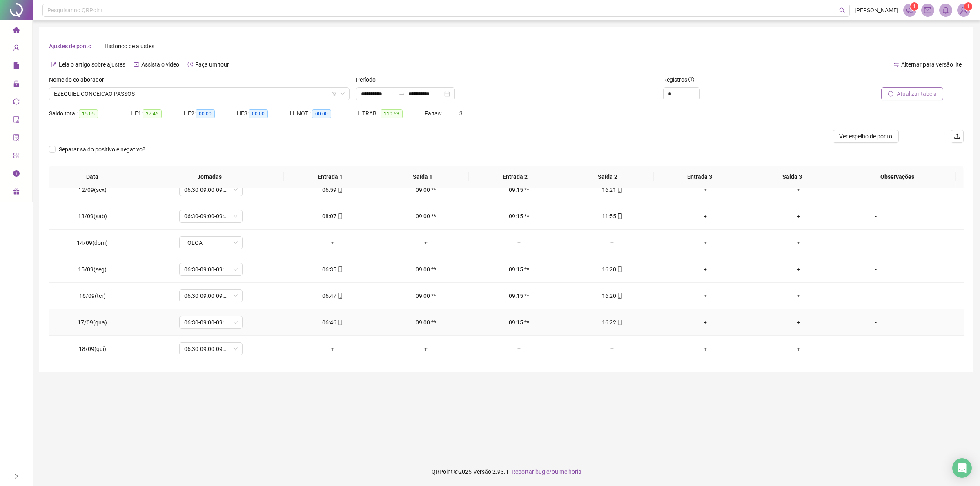 The width and height of the screenshot is (980, 486). Describe the element at coordinates (92, 243) in the screenshot. I see `span: 14/09(dom)` at that location.